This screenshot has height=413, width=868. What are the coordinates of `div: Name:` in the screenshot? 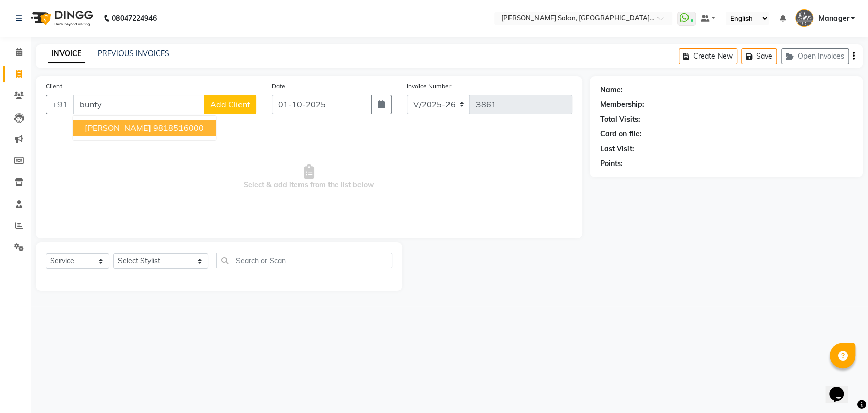 It's located at (612, 90).